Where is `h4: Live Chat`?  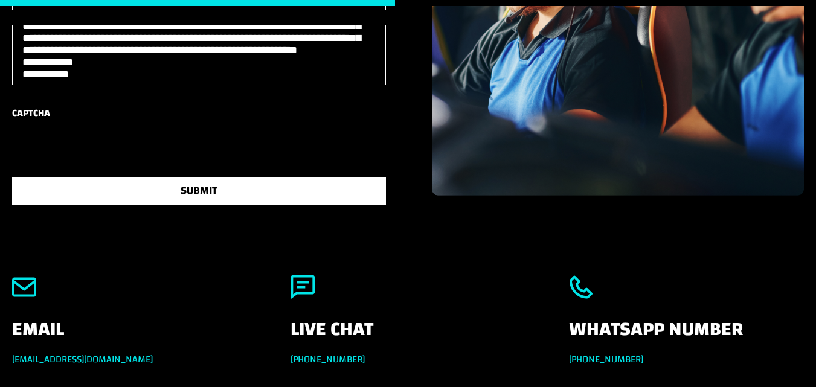 h4: Live Chat is located at coordinates (408, 336).